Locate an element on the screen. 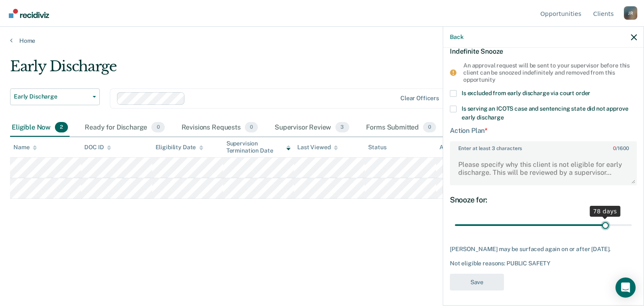 The image size is (644, 306). div: Status is located at coordinates (377, 147).